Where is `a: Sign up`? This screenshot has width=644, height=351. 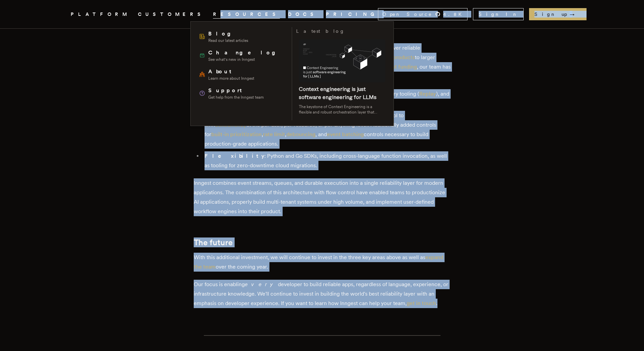 a: Sign up is located at coordinates (558, 14).